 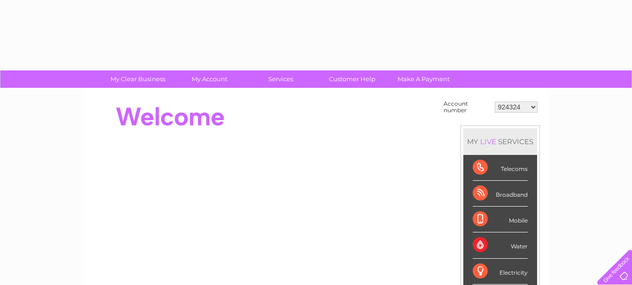 I want to click on div: Broadband, so click(x=500, y=194).